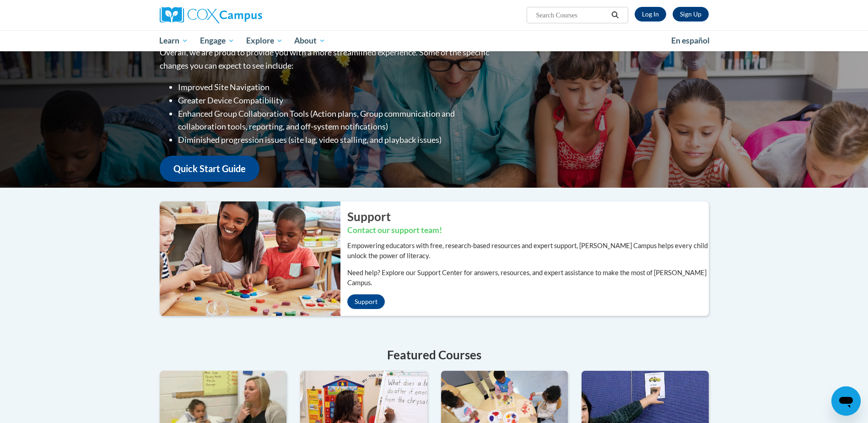 Image resolution: width=868 pixels, height=423 pixels. Describe the element at coordinates (310, 41) in the screenshot. I see `span: About` at that location.